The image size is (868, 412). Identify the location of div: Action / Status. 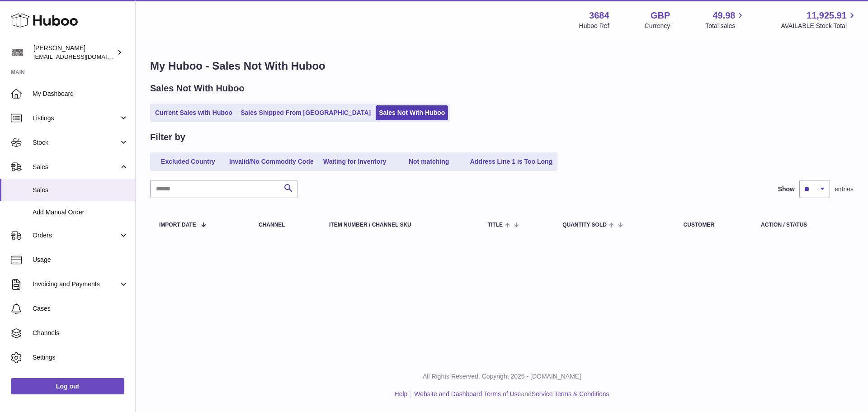
(802, 225).